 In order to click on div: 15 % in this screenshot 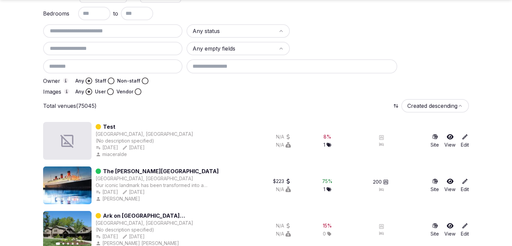, I will do `click(327, 226)`.